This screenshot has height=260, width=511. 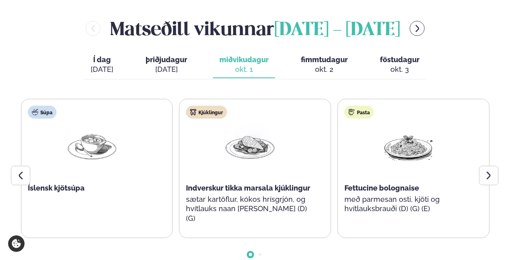 What do you see at coordinates (42, 112) in the screenshot?
I see `div: Súpa` at bounding box center [42, 112].